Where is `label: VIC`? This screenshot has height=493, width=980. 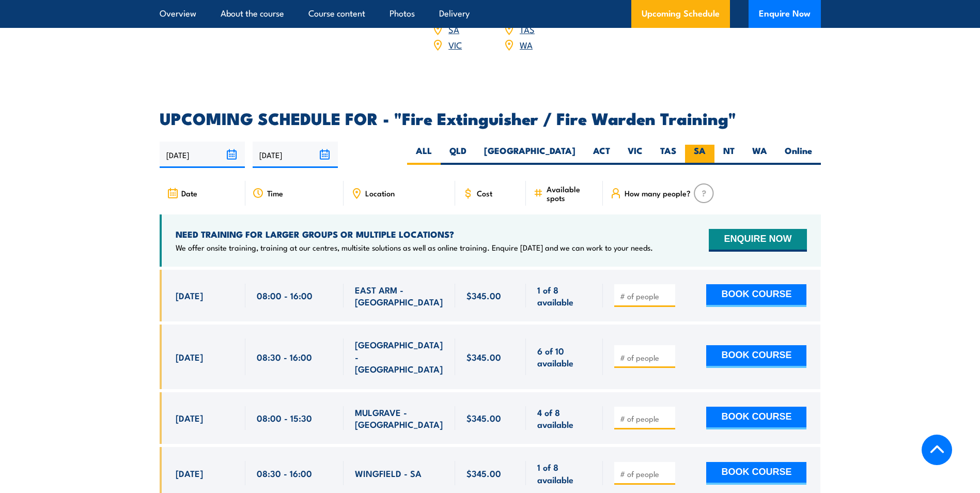 label: VIC is located at coordinates (635, 155).